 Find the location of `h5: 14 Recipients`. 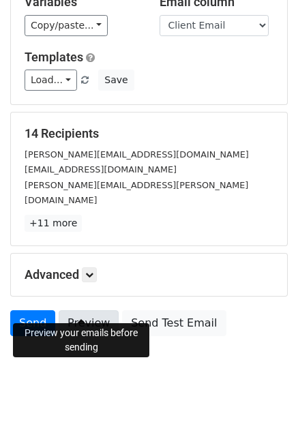

h5: 14 Recipients is located at coordinates (149, 134).